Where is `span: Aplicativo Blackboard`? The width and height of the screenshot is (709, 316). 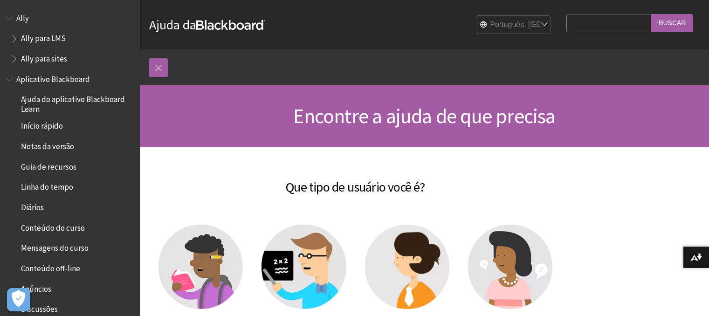
span: Aplicativo Blackboard is located at coordinates (53, 77).